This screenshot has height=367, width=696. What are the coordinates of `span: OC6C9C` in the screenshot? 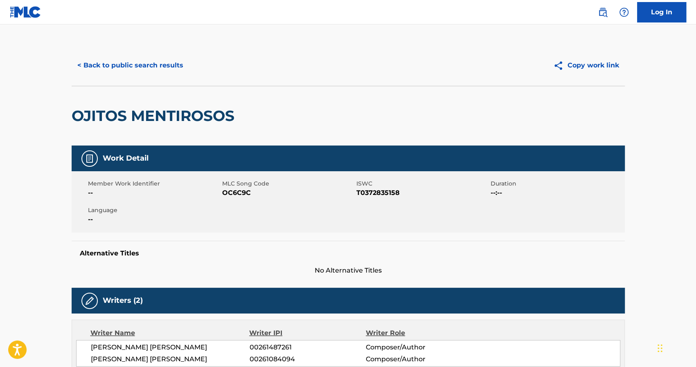 It's located at (288, 193).